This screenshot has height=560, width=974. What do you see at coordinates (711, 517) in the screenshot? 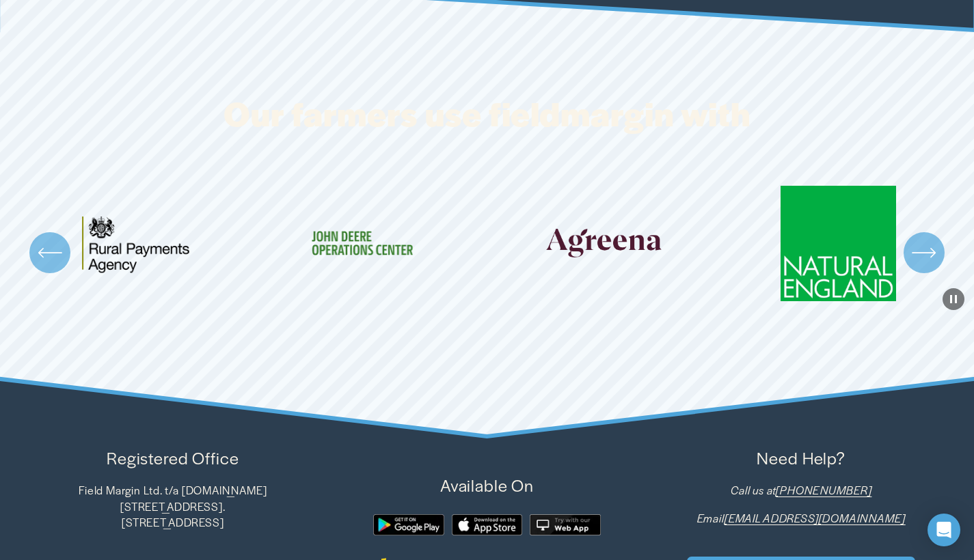
I see `em: Email` at bounding box center [711, 517].